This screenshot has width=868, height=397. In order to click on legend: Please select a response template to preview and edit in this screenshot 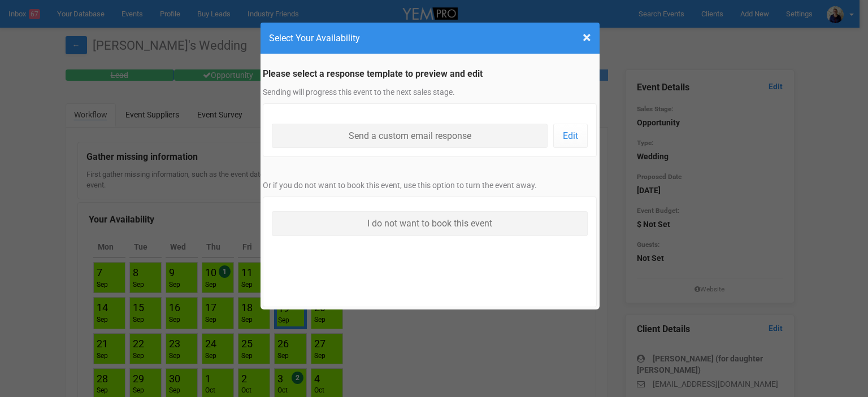, I will do `click(430, 74)`.